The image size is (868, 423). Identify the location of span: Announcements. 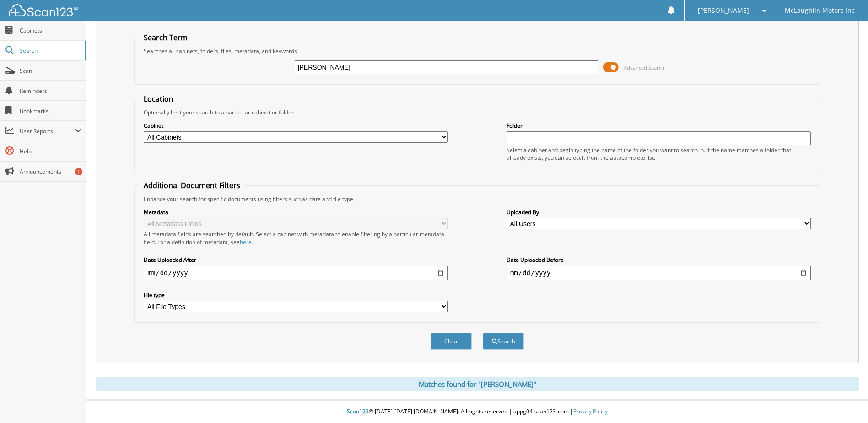
(50, 172).